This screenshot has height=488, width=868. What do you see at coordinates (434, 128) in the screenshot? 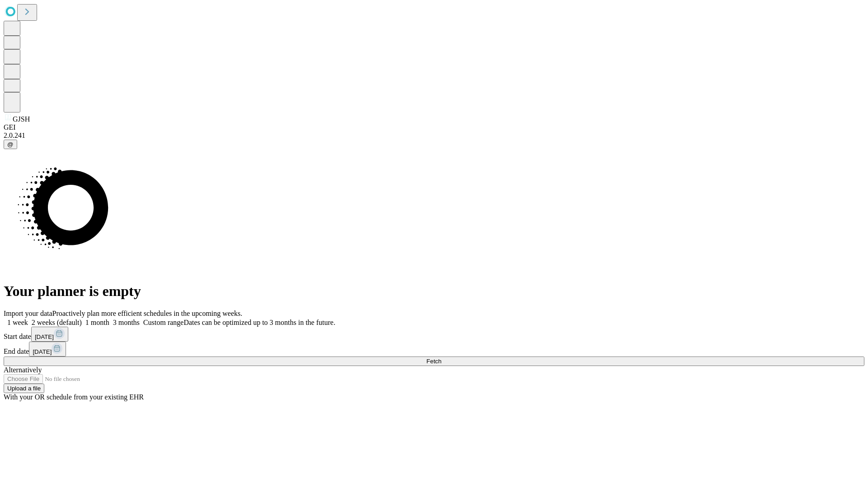
I see `div: GEI` at bounding box center [434, 128].